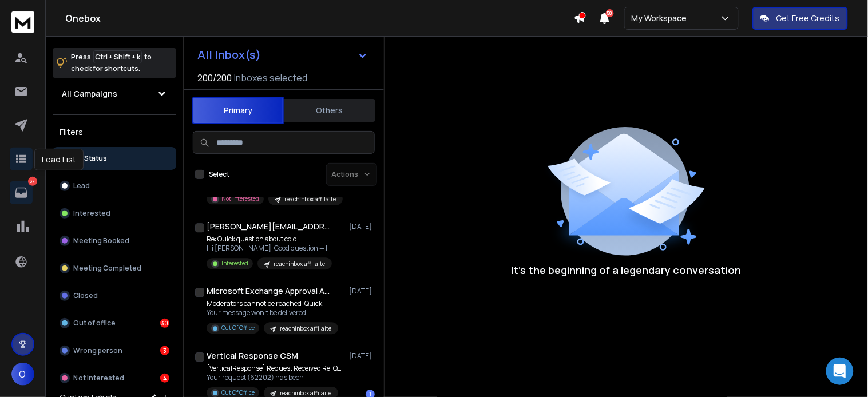 This screenshot has width=868, height=397. What do you see at coordinates (115, 323) in the screenshot?
I see `button: Out of office30` at bounding box center [115, 323].